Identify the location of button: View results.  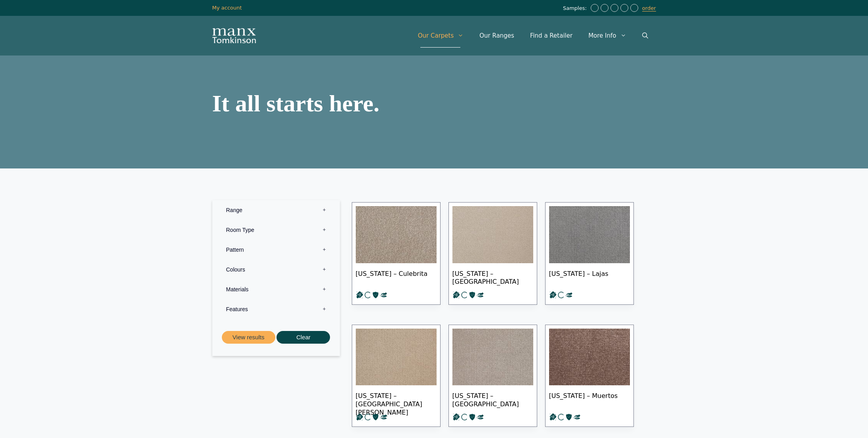
(249, 337).